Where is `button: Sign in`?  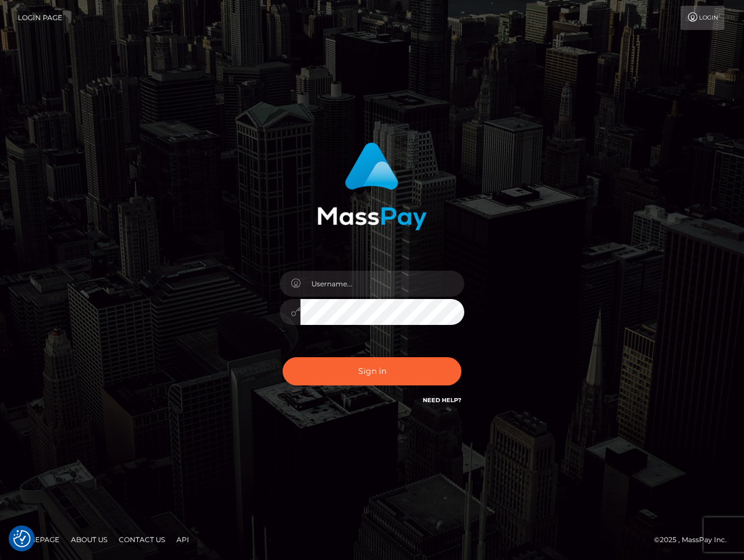 button: Sign in is located at coordinates (372, 371).